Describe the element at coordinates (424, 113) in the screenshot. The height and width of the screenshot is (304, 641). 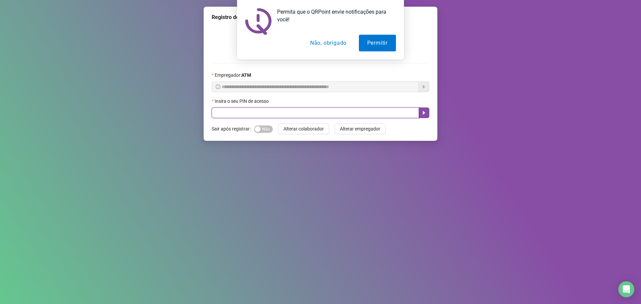
I see `span: caret-right` at that location.